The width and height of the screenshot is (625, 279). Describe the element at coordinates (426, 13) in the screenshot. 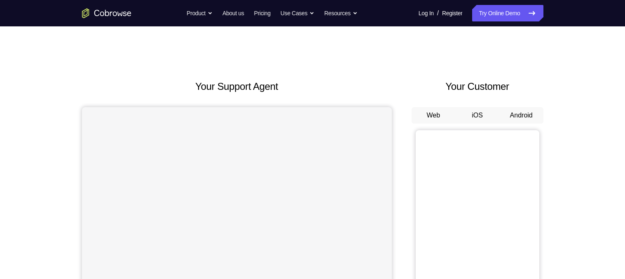

I see `a: Log In` at that location.